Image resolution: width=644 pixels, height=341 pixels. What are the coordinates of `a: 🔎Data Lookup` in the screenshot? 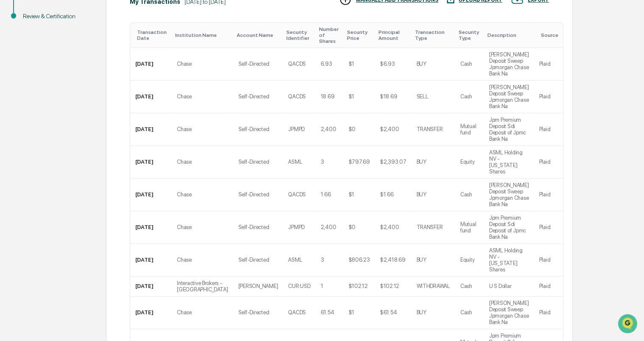 It's located at (31, 128).